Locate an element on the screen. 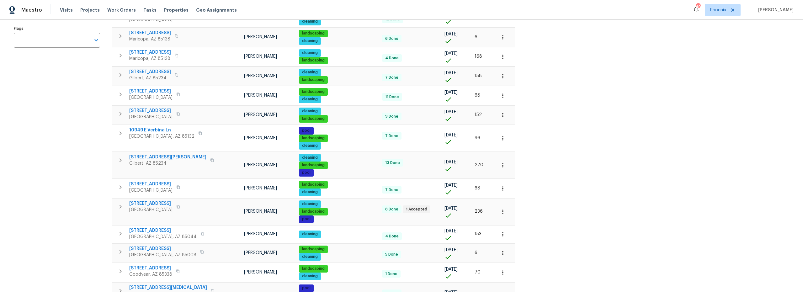 This screenshot has height=292, width=803. span: 6 Done is located at coordinates (392, 39).